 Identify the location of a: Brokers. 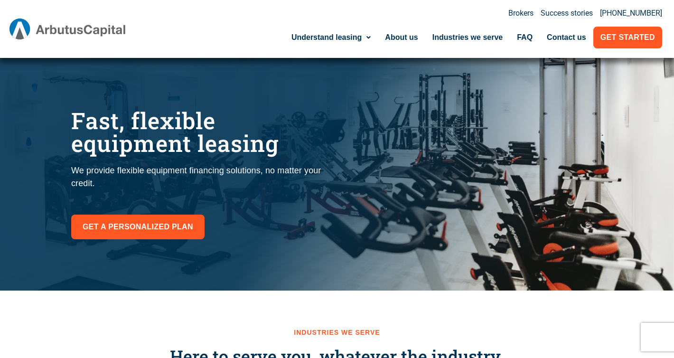
(521, 13).